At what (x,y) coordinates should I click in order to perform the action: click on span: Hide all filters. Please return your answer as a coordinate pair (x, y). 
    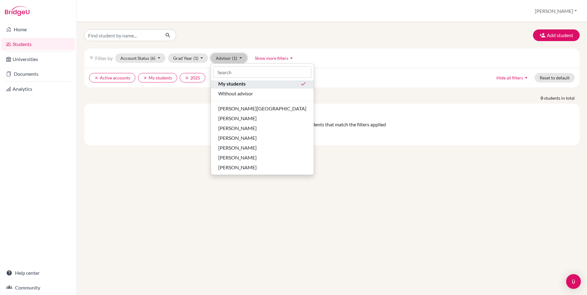
    Looking at the image, I should click on (509, 78).